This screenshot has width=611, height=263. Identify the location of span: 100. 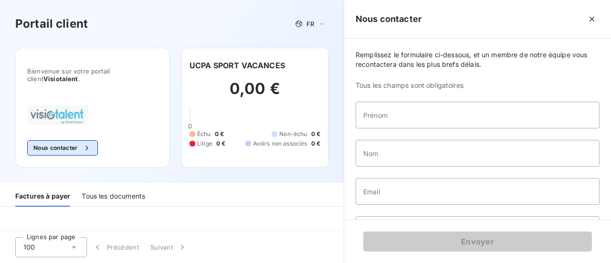
(29, 247).